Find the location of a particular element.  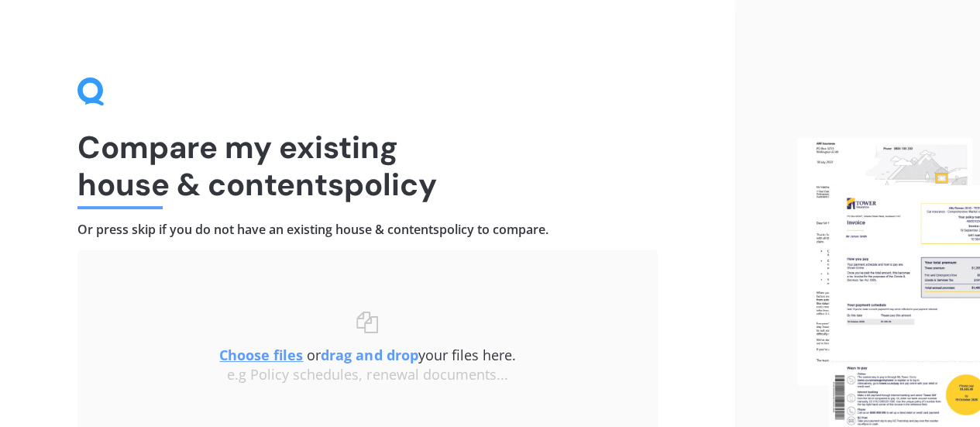

u: Choose files is located at coordinates (261, 355).